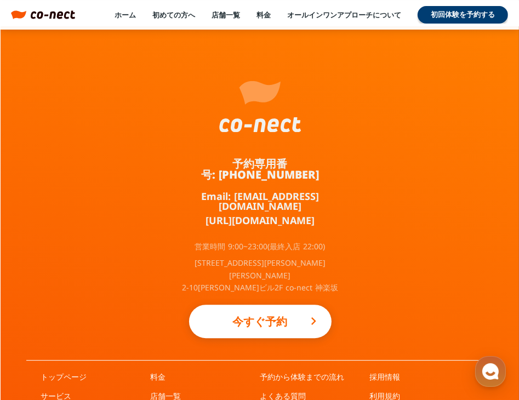 This screenshot has width=519, height=400. Describe the element at coordinates (64, 377) in the screenshot. I see `a: トップページ` at that location.